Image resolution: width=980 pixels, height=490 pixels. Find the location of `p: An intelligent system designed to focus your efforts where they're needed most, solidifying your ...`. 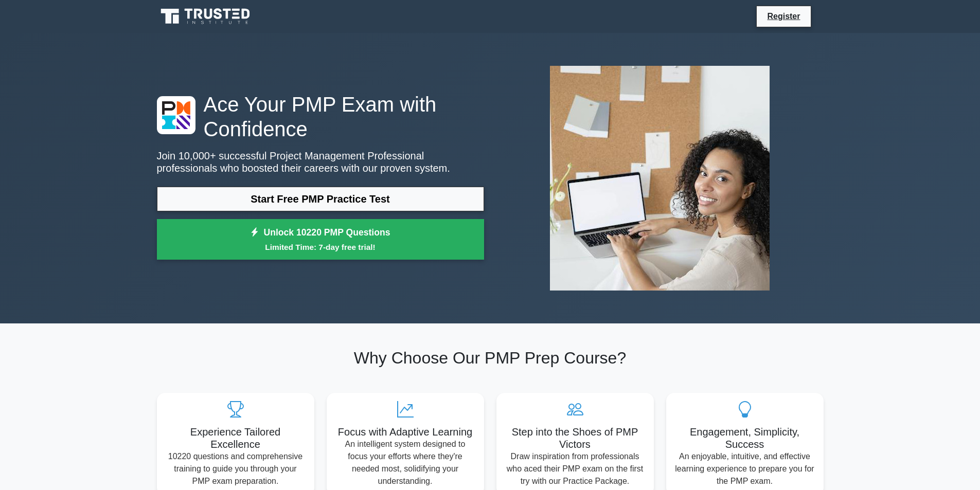

p: An intelligent system designed to focus your efforts where they're needed most, solidifying your ... is located at coordinates (405, 462).